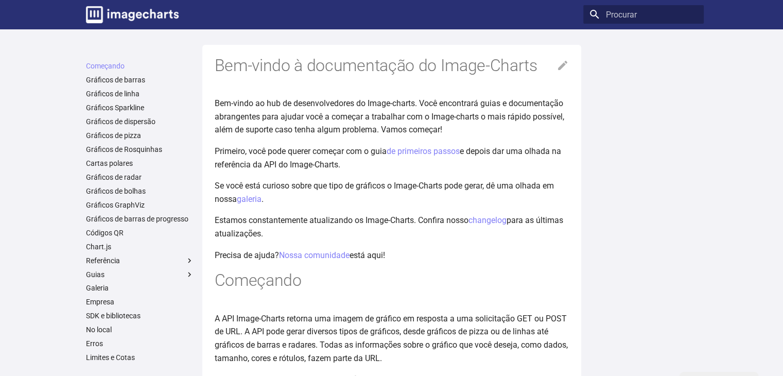 The height and width of the screenshot is (376, 783). Describe the element at coordinates (121, 122) in the screenshot. I see `font: Gráficos de dispersão` at that location.